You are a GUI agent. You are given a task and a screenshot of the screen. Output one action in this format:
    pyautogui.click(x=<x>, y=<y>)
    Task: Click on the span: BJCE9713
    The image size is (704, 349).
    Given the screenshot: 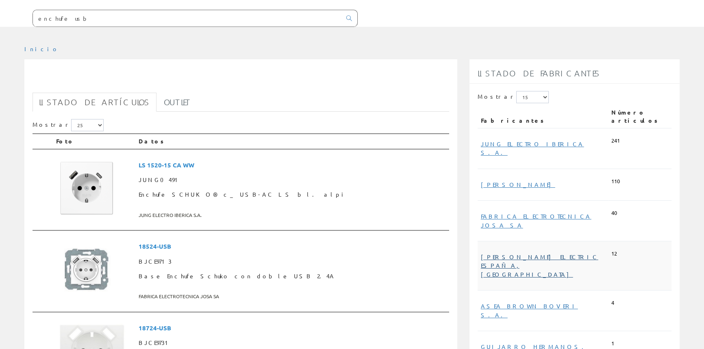 What is the action you would take?
    pyautogui.click(x=292, y=262)
    